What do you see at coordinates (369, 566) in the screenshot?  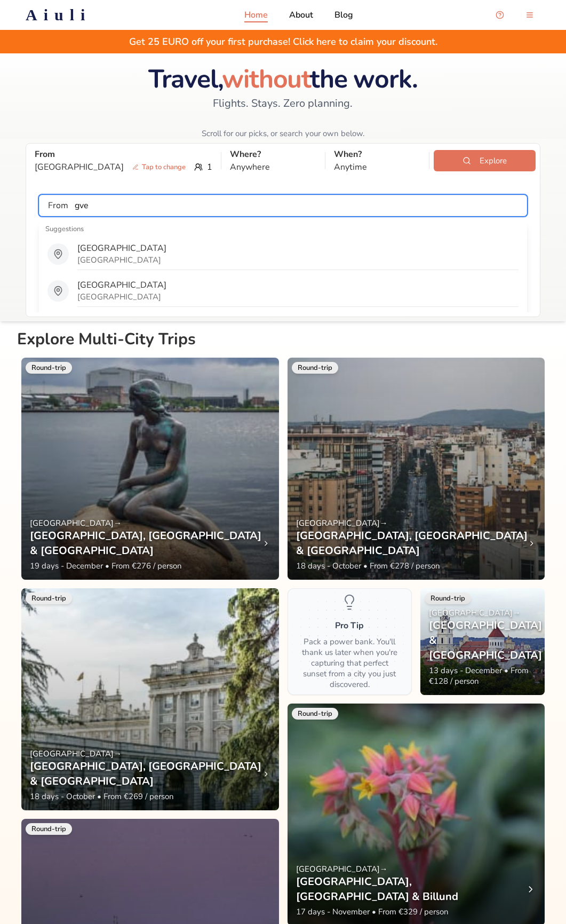 I see `span: 18 days - October • From €278 / person` at bounding box center [369, 566].